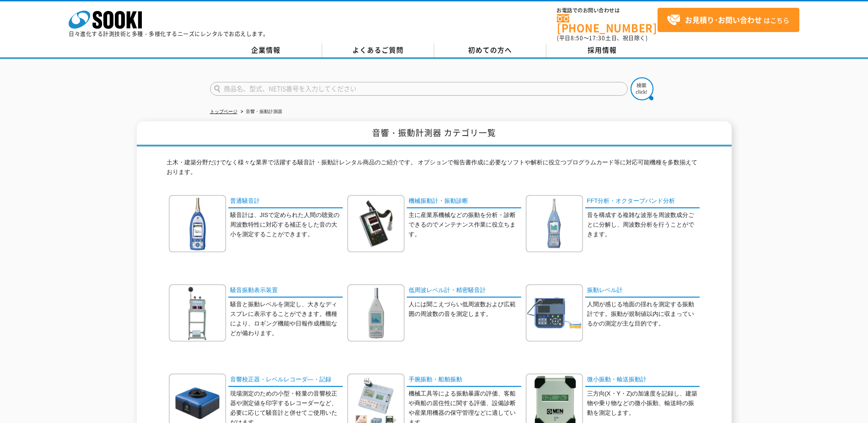 Image resolution: width=868 pixels, height=423 pixels. Describe the element at coordinates (723, 20) in the screenshot. I see `strong: お見積り･お問い合わせ` at that location.